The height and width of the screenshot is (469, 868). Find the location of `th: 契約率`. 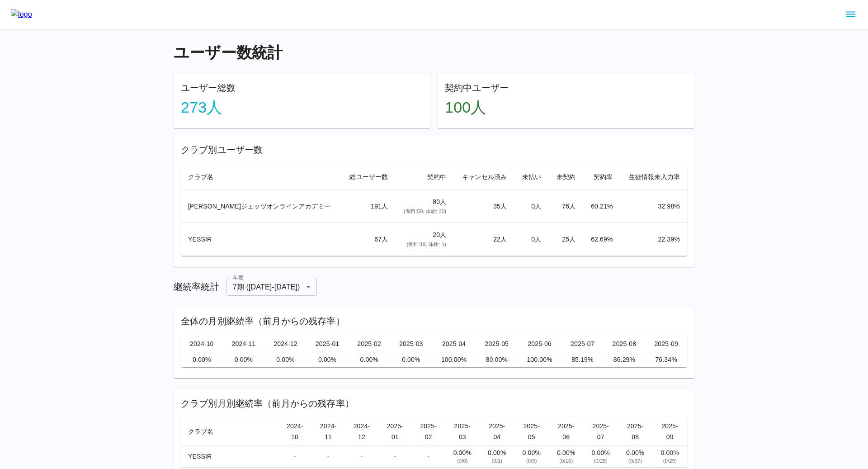

th: 契約率 is located at coordinates (602, 177).